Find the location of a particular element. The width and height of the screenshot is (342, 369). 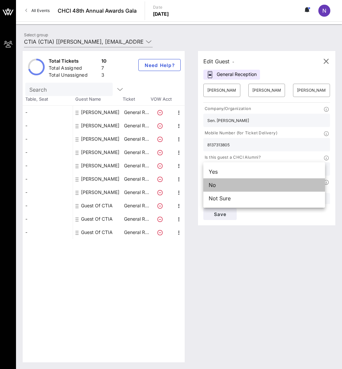

div: Carmen Scurato is located at coordinates (100, 126).